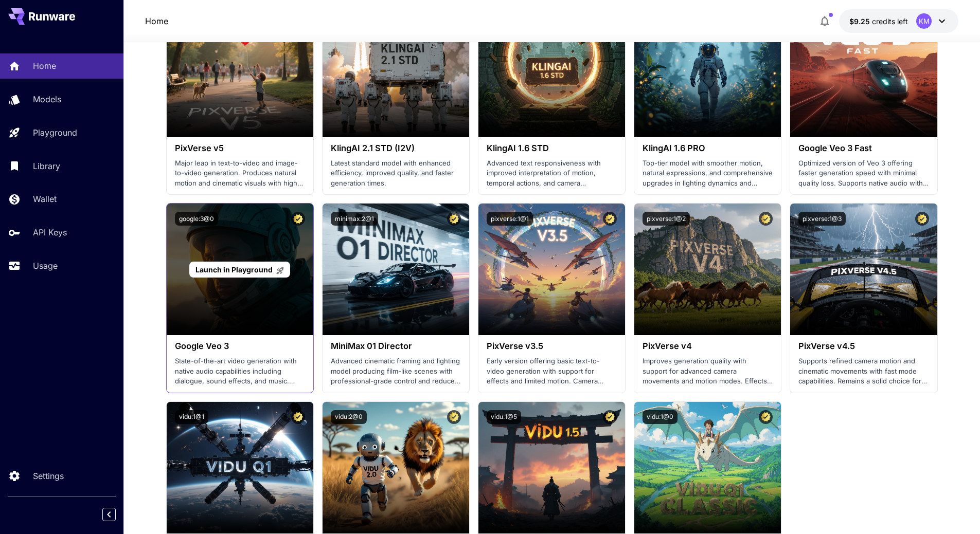 The height and width of the screenshot is (534, 980). What do you see at coordinates (48, 476) in the screenshot?
I see `p: Settings` at bounding box center [48, 476].